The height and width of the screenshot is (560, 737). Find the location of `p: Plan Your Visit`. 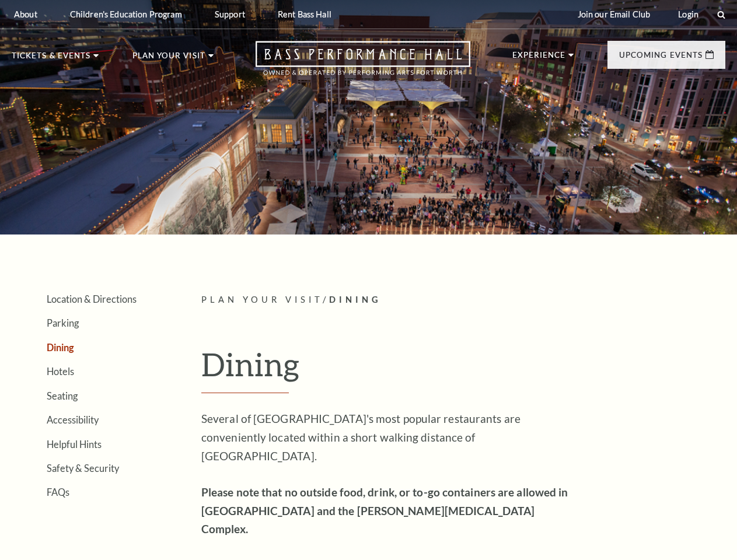

p: Plan Your Visit is located at coordinates (169, 59).